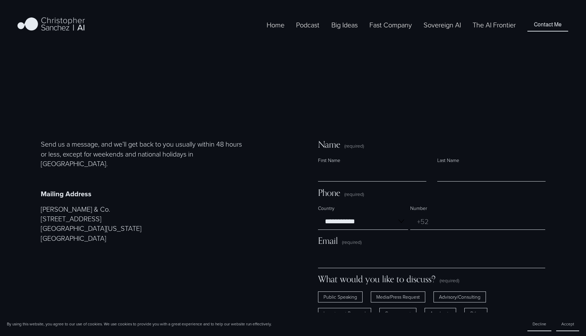 This screenshot has height=336, width=586. I want to click on span: Other, so click(476, 314).